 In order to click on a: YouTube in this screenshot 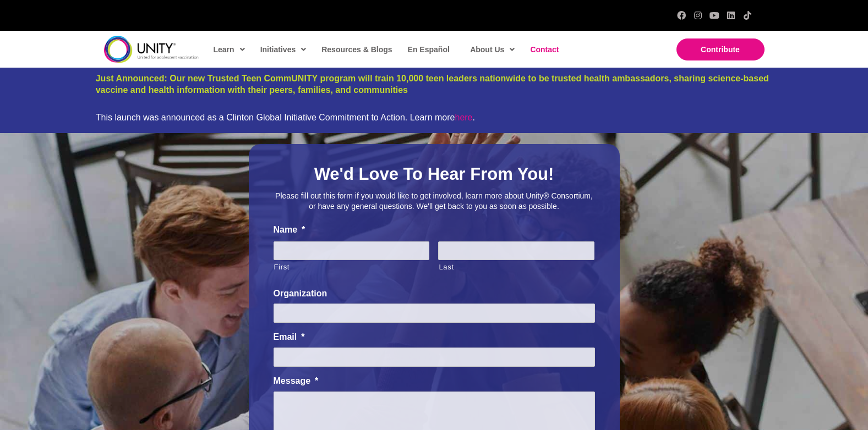, I will do `click(714, 16)`.